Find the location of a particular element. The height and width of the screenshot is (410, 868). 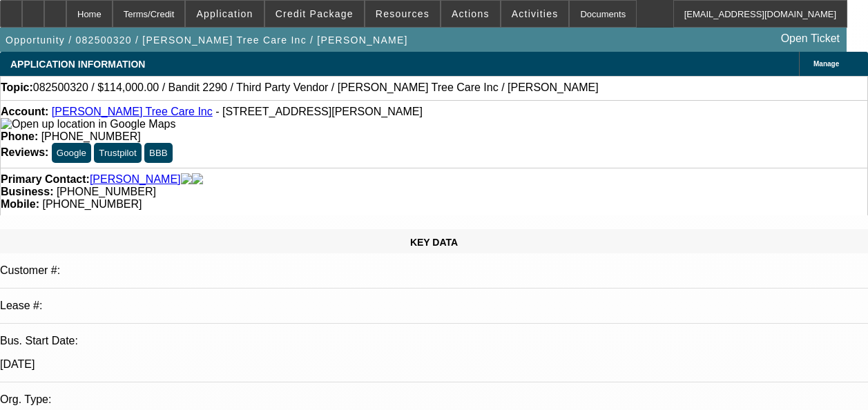

a: View Google Maps is located at coordinates (87, 124).